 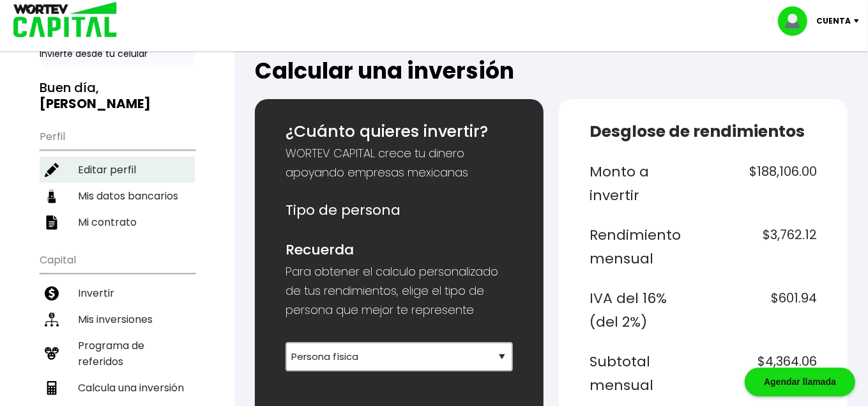 What do you see at coordinates (117, 353) in the screenshot?
I see `li: Programa de referidos` at bounding box center [117, 353].